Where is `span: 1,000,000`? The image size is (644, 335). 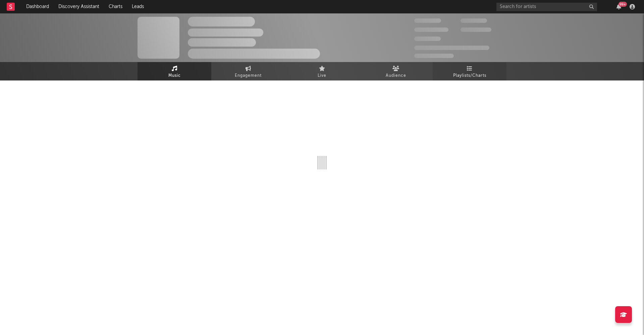
span: 1,000,000 is located at coordinates (476, 29).